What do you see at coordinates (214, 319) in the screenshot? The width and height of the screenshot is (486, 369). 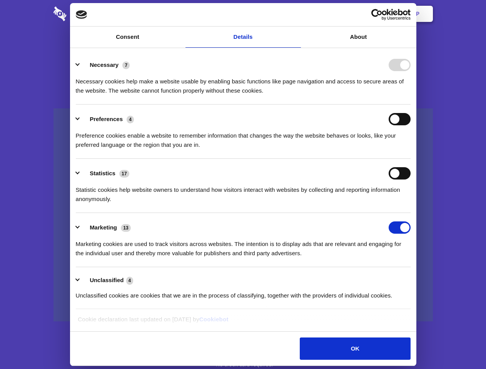 I see `a: Cookiebot` at bounding box center [214, 319].